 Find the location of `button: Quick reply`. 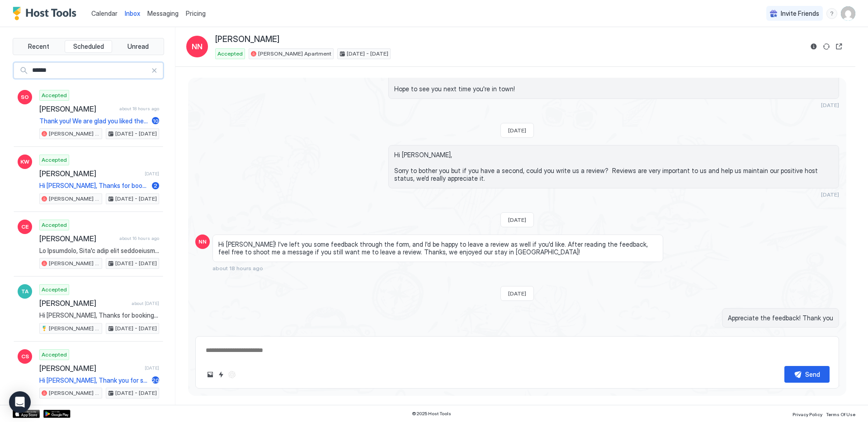

button: Quick reply is located at coordinates (221, 375).